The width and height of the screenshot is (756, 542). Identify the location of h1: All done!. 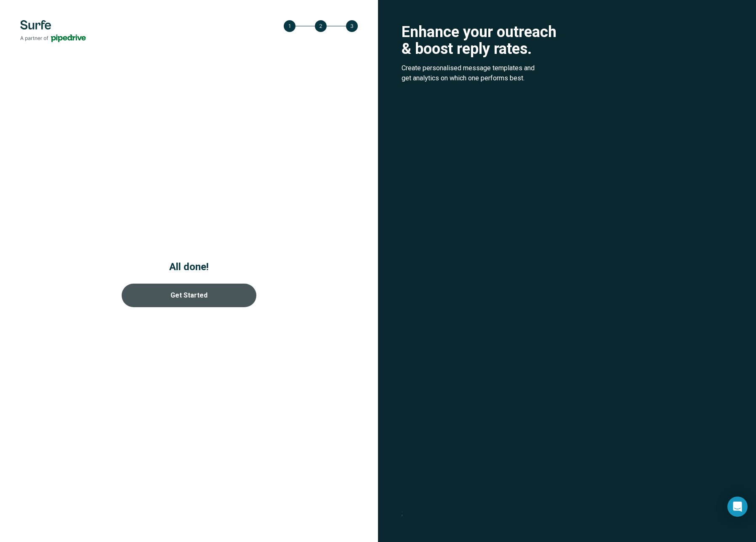
(189, 267).